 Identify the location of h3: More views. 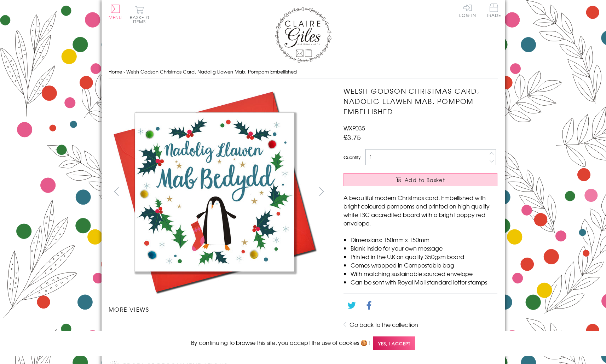
(219, 309).